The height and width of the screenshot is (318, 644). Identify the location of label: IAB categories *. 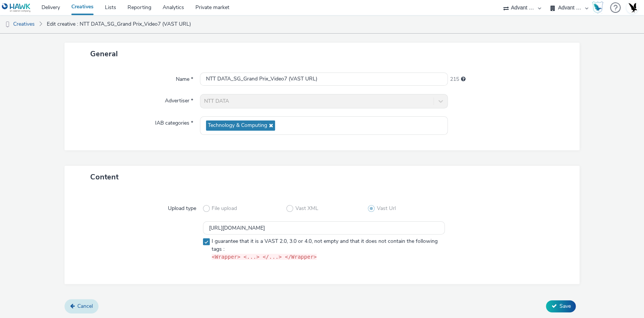
(174, 122).